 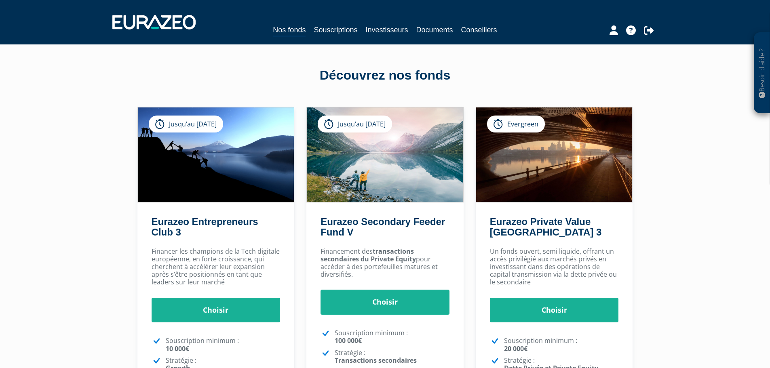 What do you see at coordinates (385, 155) in the screenshot?
I see `img: Eurazeo Secondary Feeder Fund V` at bounding box center [385, 155].